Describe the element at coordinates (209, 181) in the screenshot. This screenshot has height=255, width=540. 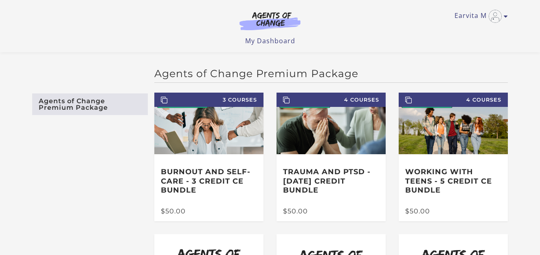
I see `h3: Burnout and Self-Care - 3 Credit CE Bundle` at that location.